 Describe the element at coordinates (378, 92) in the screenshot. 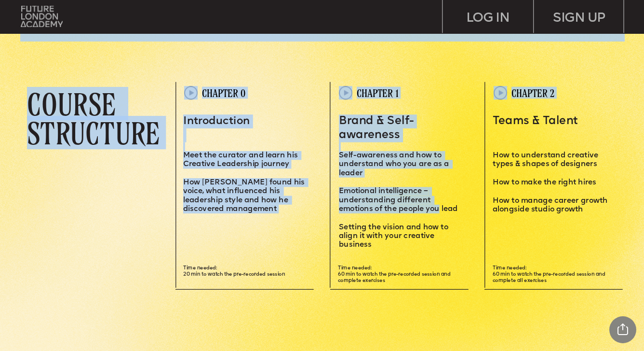

I see `span: CHAPTER 1` at that location.